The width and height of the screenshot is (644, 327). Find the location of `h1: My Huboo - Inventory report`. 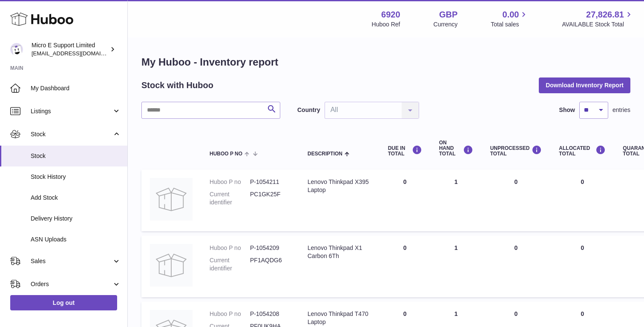

h1: My Huboo - Inventory report is located at coordinates (386, 62).